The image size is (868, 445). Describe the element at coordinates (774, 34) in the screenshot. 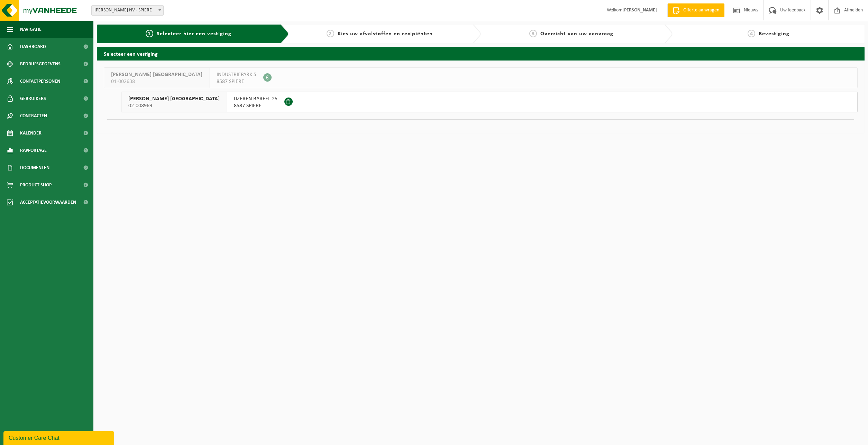

I see `span: Bevestiging` at that location.